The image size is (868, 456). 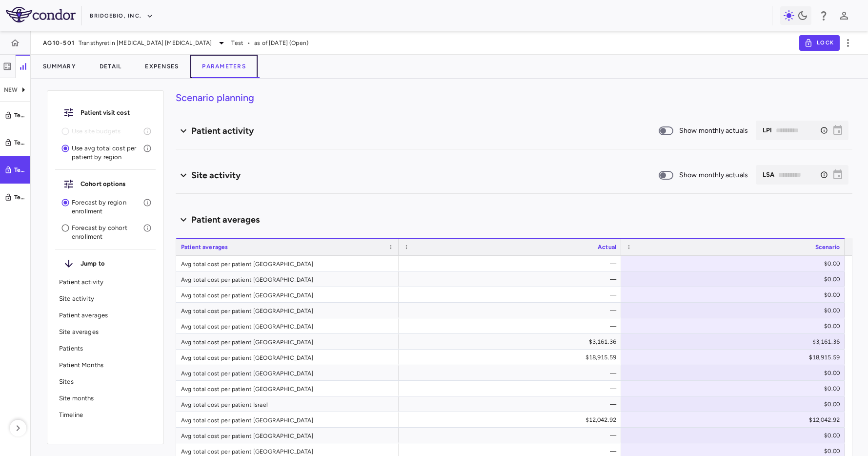 What do you see at coordinates (122, 16) in the screenshot?
I see `button: BridgeBio, Inc.` at bounding box center [122, 16].